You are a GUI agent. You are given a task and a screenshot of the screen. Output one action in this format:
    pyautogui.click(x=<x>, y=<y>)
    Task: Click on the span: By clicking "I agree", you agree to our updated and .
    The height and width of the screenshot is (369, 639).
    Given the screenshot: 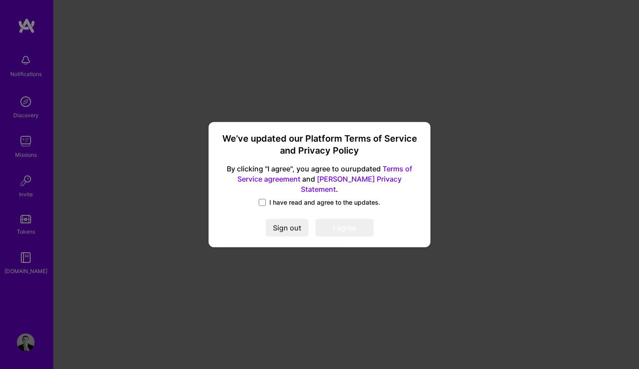 What is the action you would take?
    pyautogui.click(x=319, y=179)
    